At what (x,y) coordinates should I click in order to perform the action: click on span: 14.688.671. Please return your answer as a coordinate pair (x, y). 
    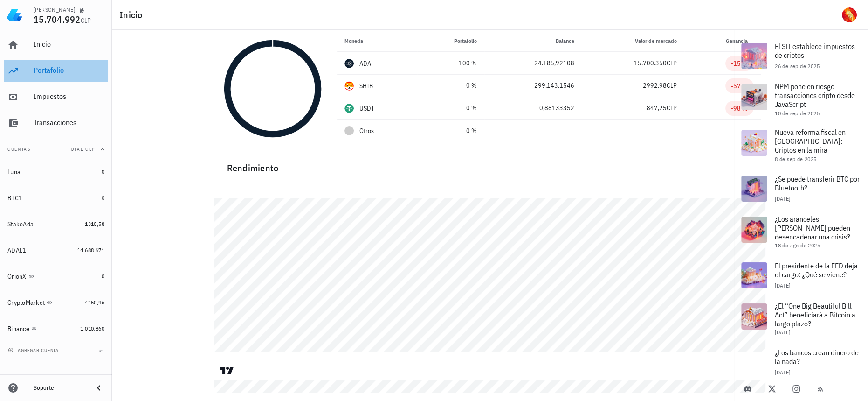
    Looking at the image, I should click on (91, 250).